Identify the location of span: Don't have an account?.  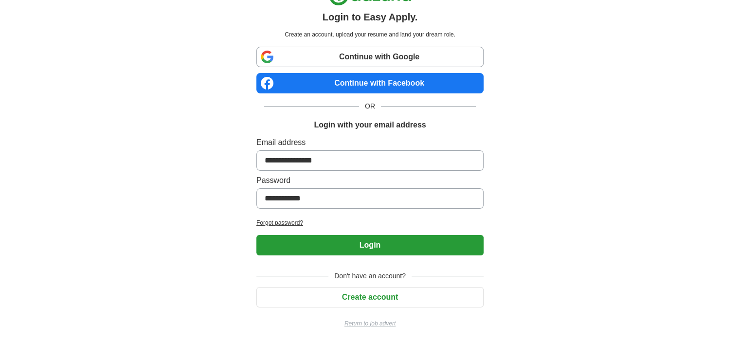
(370, 276).